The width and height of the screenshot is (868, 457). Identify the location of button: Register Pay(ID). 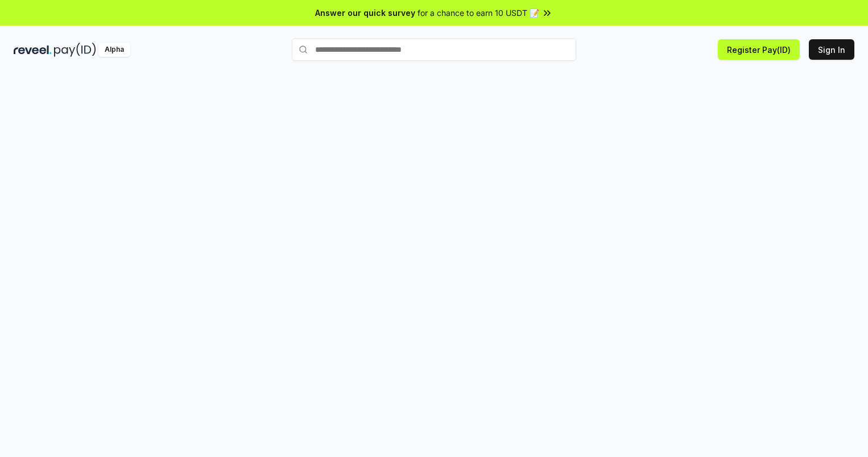
(759, 49).